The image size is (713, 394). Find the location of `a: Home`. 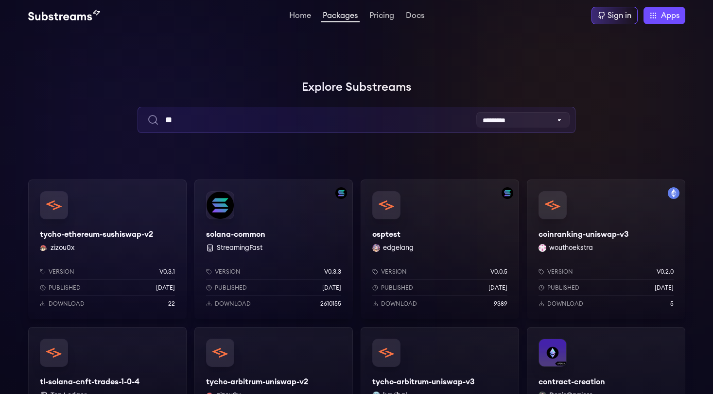

a: Home is located at coordinates (300, 17).